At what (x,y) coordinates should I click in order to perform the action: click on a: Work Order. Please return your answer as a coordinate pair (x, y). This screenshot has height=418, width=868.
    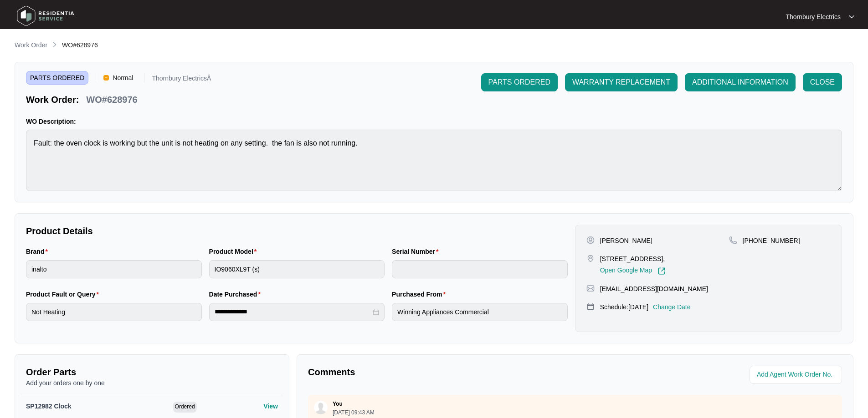
    Looking at the image, I should click on (31, 45).